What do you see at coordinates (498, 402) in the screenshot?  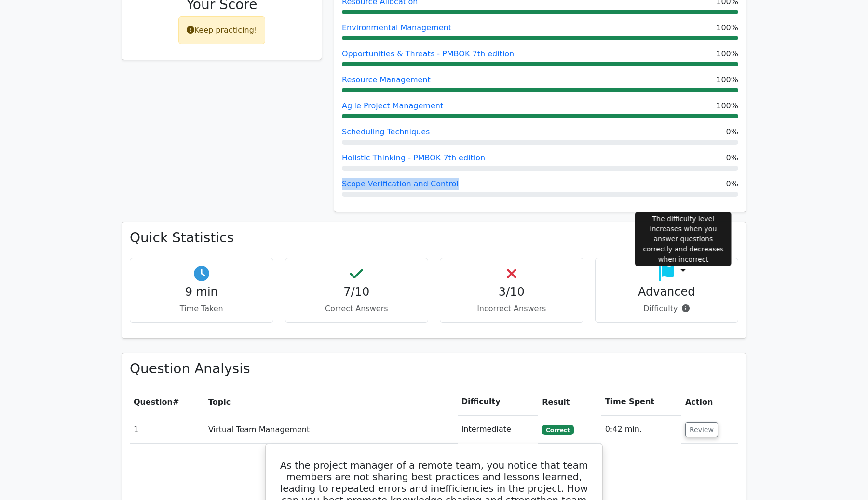 I see `th: Difficulty` at bounding box center [498, 402].